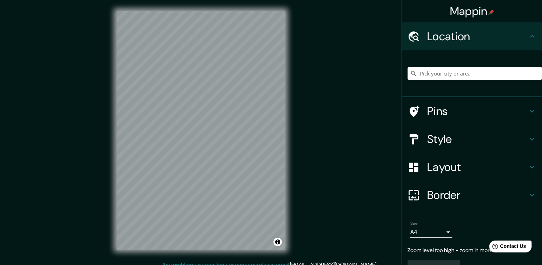 This screenshot has height=265, width=542. What do you see at coordinates (472, 36) in the screenshot?
I see `div: Location` at bounding box center [472, 36].